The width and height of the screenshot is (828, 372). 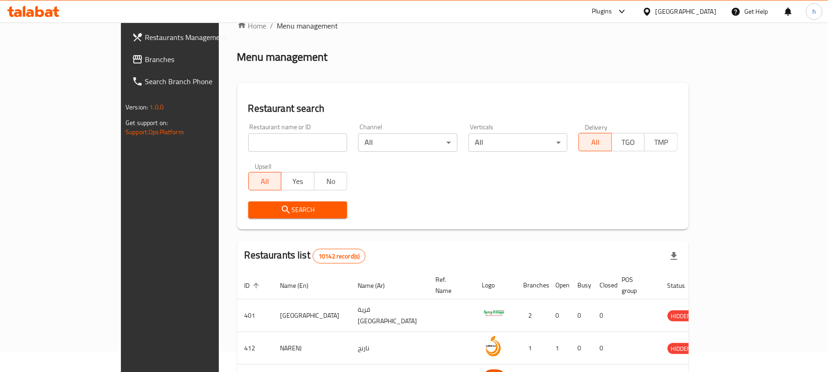 What do you see at coordinates (450, 285) in the screenshot?
I see `span: Ref. Name` at bounding box center [450, 285].